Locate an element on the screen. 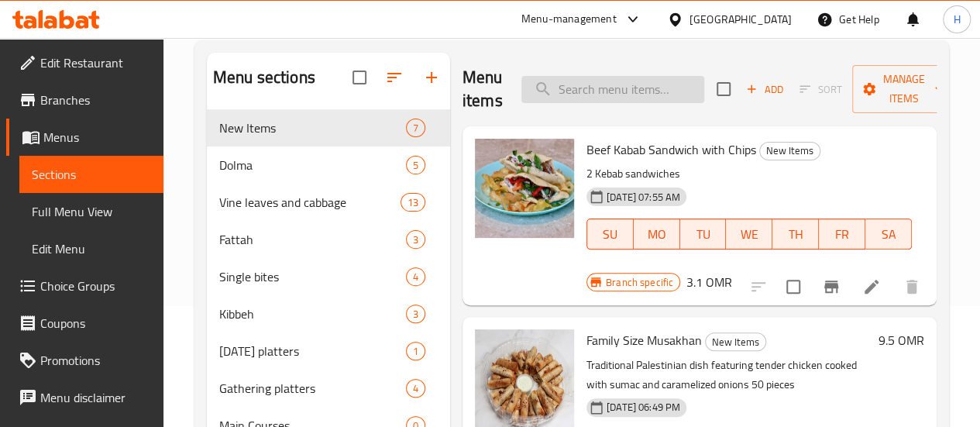  span: Branch specific is located at coordinates (639, 282).